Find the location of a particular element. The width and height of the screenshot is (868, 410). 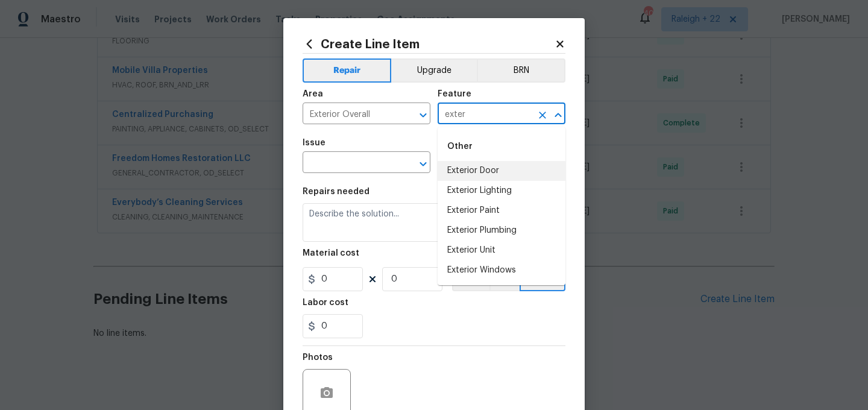

button: Repair is located at coordinates (347, 71).